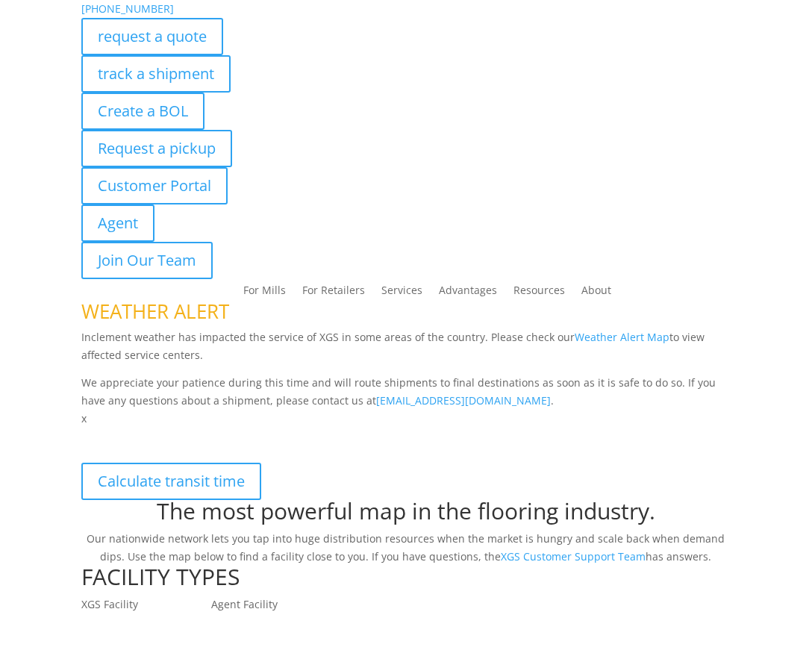 The image size is (812, 656). I want to click on p: XGS Facility, so click(147, 605).